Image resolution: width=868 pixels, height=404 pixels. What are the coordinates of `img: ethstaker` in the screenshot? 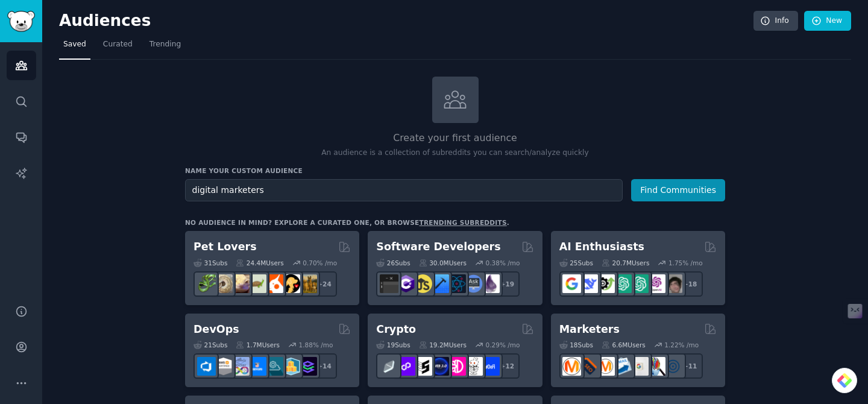 It's located at (423, 367).